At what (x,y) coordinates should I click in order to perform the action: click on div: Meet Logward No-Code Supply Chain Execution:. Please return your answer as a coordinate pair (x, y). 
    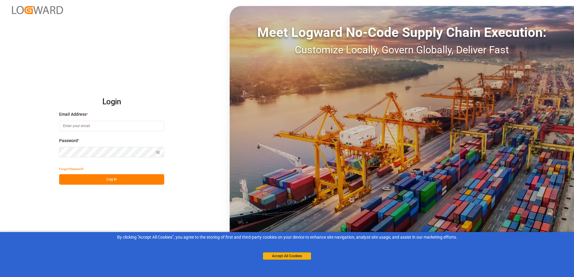
    Looking at the image, I should click on (401, 32).